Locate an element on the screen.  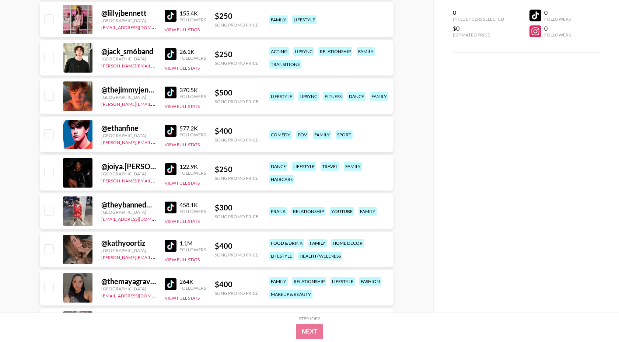
div: @ themayagraves is located at coordinates (129, 281).